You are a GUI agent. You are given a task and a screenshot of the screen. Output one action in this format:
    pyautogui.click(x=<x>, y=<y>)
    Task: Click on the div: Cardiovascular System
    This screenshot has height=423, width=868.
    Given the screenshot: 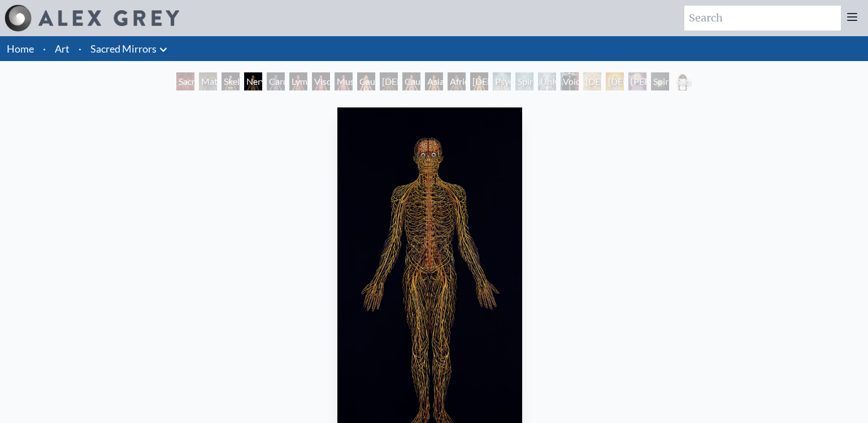 What is the action you would take?
    pyautogui.click(x=276, y=81)
    